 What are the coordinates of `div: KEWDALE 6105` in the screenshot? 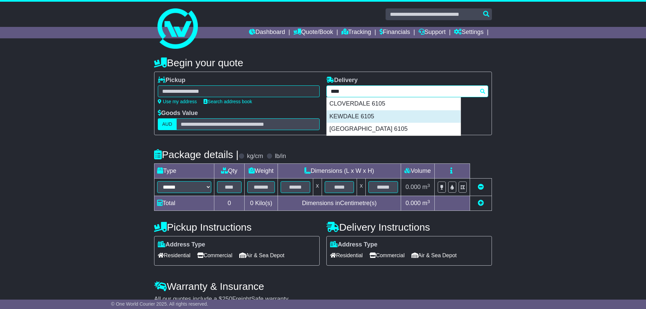 It's located at (393, 117).